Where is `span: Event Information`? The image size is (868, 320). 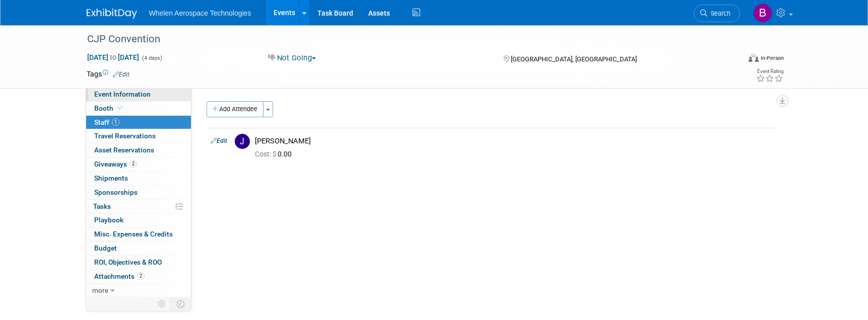
span: Event Information is located at coordinates (122, 94).